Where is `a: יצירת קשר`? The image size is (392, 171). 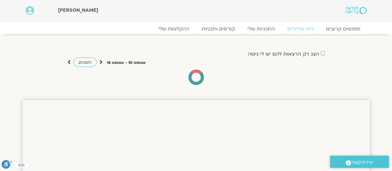 a: יצירת קשר is located at coordinates (360, 162).